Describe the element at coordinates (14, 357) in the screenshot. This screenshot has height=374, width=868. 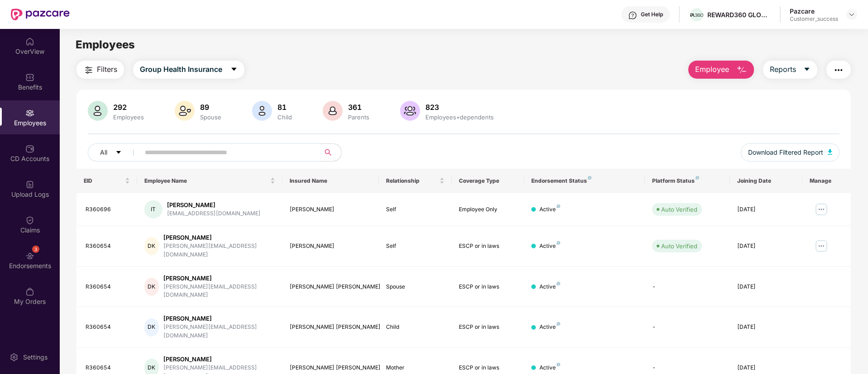
I see `img: svg+xml;base64,PHN2ZyBpZD0iU2V0dGluZy0yMHgyMCIgeG1sbnM9Imh0dHA6Ly93d3cudzMub3JnLzIwMDAvc3ZnIiB3aW...` at that location.